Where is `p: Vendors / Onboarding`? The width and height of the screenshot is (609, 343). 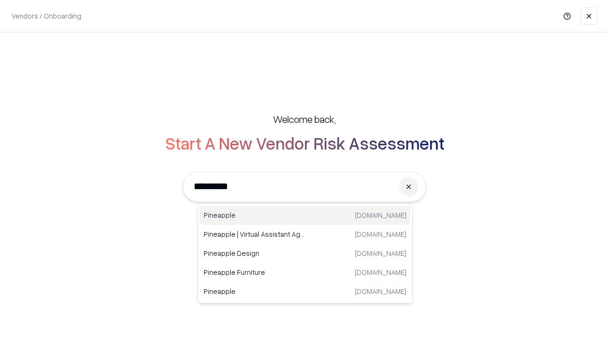
p: Vendors / Onboarding is located at coordinates (46, 16).